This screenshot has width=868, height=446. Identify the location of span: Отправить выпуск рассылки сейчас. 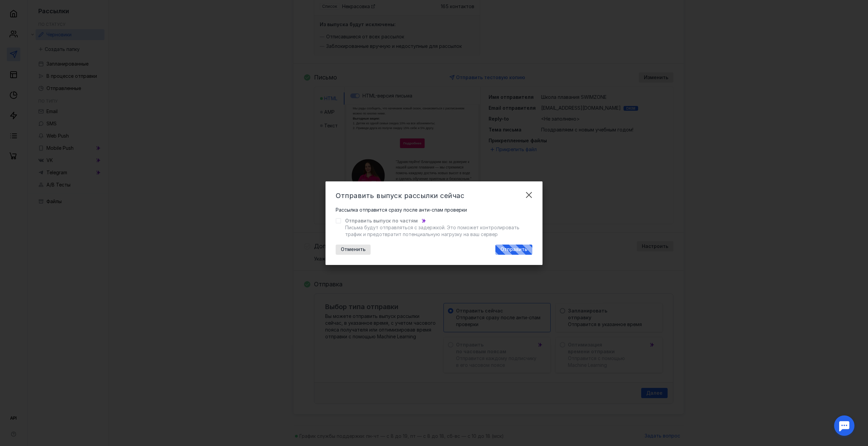
(399, 195).